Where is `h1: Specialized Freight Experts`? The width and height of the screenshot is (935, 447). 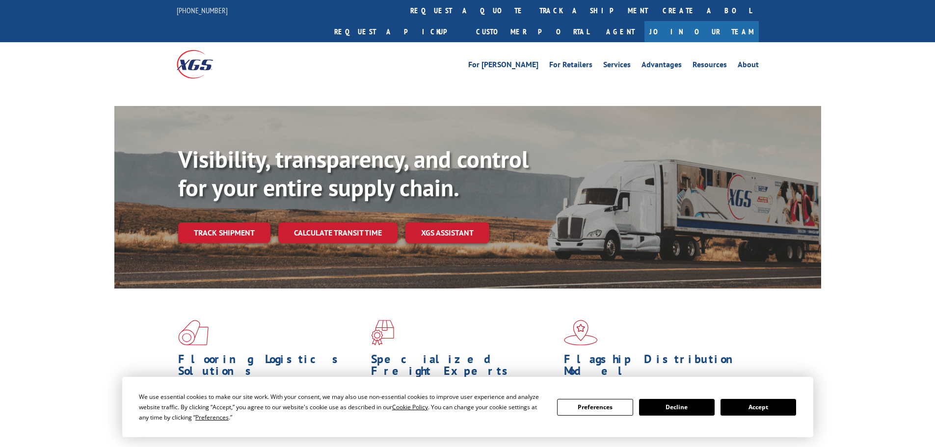 h1: Specialized Freight Experts is located at coordinates (464, 368).